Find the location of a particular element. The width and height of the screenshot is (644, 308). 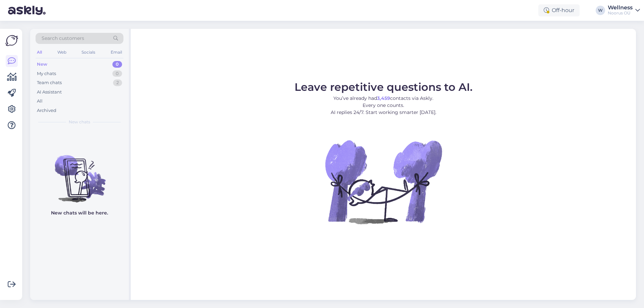

div: Wellness is located at coordinates (620, 8).